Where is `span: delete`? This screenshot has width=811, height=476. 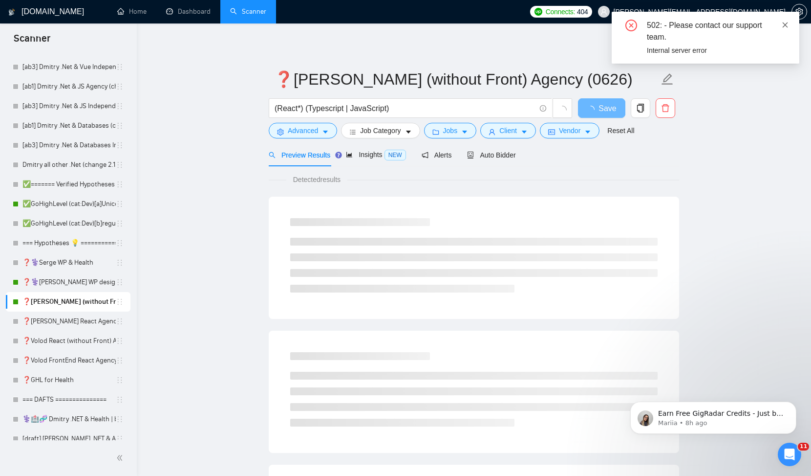
span: delete is located at coordinates (666, 108).